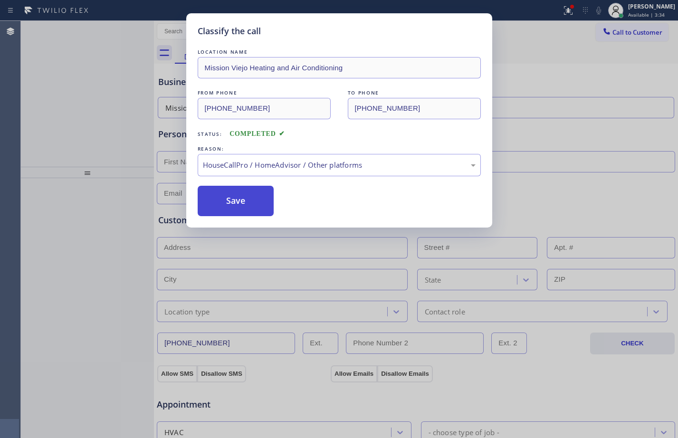  I want to click on span: COMPLETED, so click(257, 134).